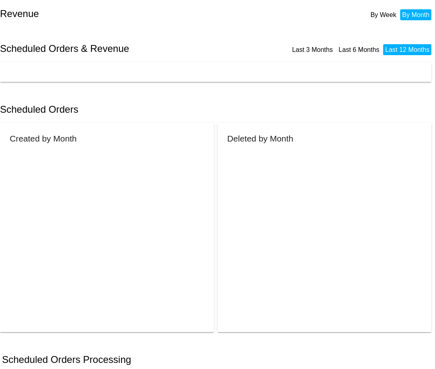 This screenshot has width=435, height=369. What do you see at coordinates (416, 15) in the screenshot?
I see `li: By Month` at bounding box center [416, 15].